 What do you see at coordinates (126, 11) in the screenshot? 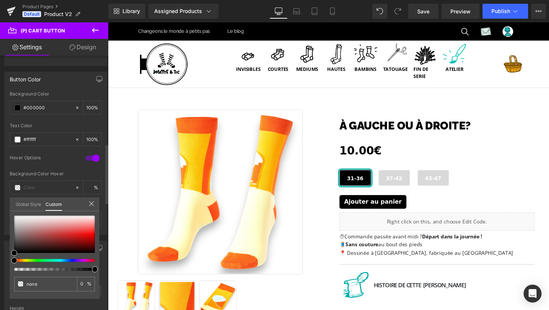
I see `a: New Library` at bounding box center [126, 11].